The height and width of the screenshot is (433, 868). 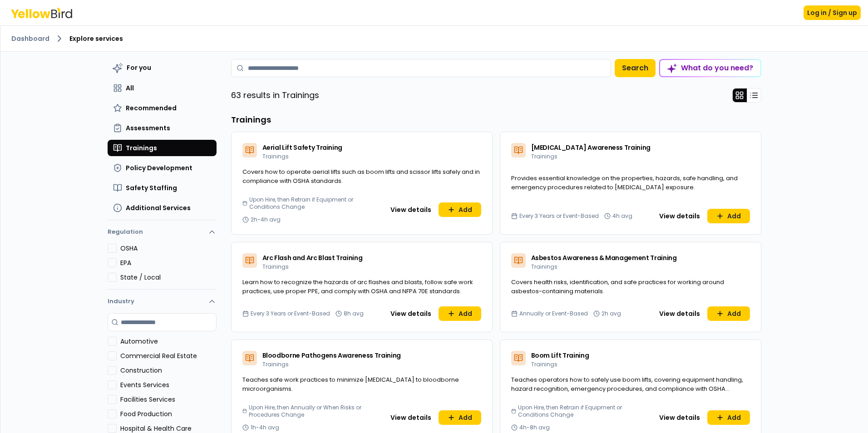 What do you see at coordinates (159, 168) in the screenshot?
I see `span: Policy Development` at bounding box center [159, 168].